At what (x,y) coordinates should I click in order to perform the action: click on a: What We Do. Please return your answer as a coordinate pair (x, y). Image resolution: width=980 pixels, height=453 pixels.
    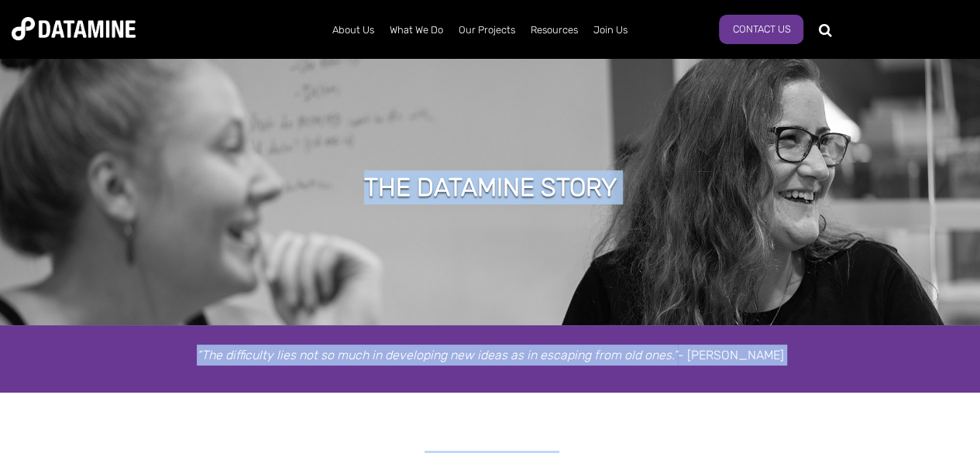
    Looking at the image, I should click on (416, 30).